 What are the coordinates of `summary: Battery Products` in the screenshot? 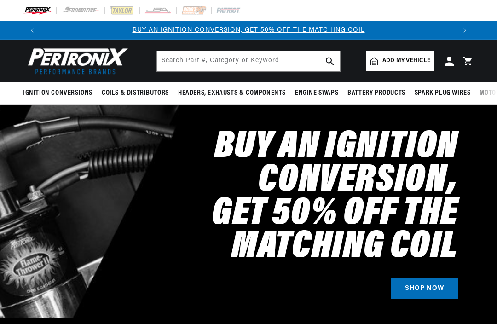 It's located at (376, 93).